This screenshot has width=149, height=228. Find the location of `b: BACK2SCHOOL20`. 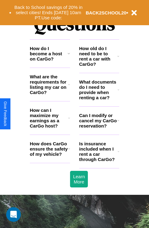

b: BACK2SCHOOL20 is located at coordinates (106, 13).